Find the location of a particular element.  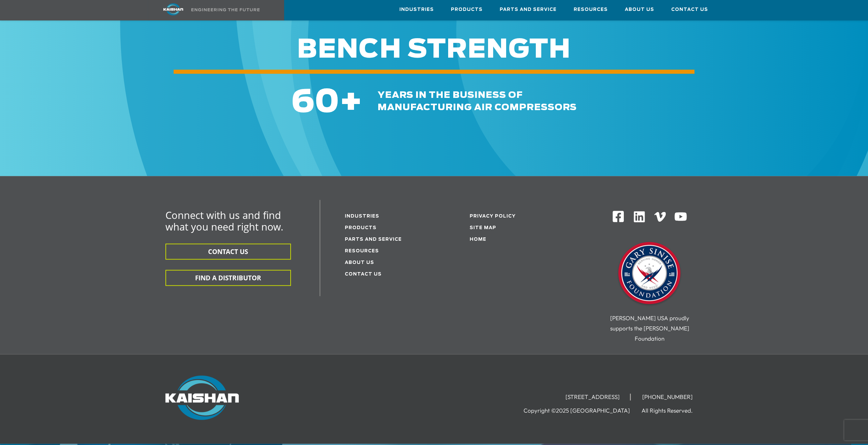

button: FIND A DISTRIBUTOR is located at coordinates (228, 278).